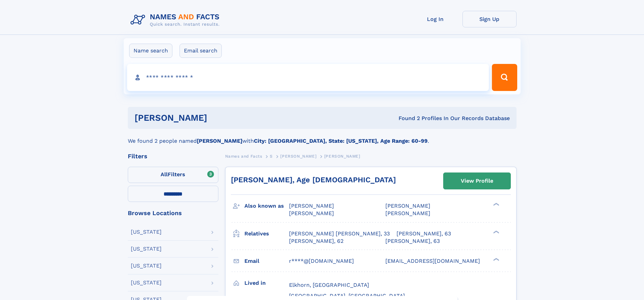 The height and width of the screenshot is (300, 644). I want to click on h3: Email, so click(267, 261).